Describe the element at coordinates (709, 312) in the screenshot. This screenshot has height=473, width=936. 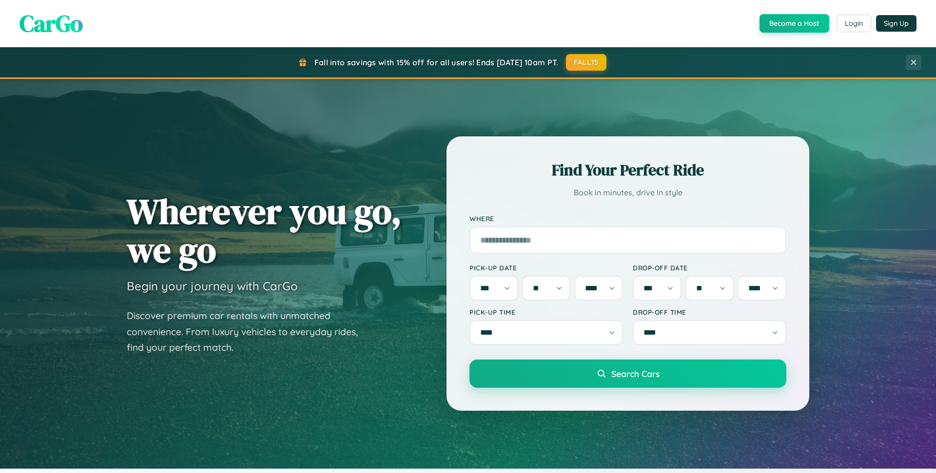
I see `label: Drop-off Time` at that location.